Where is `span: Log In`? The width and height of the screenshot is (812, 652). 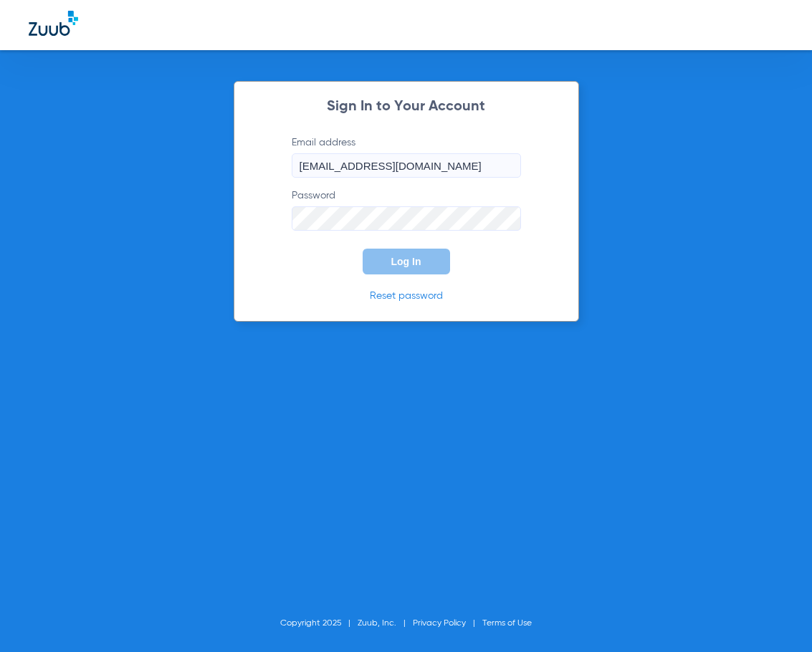
span: Log In is located at coordinates (406, 261).